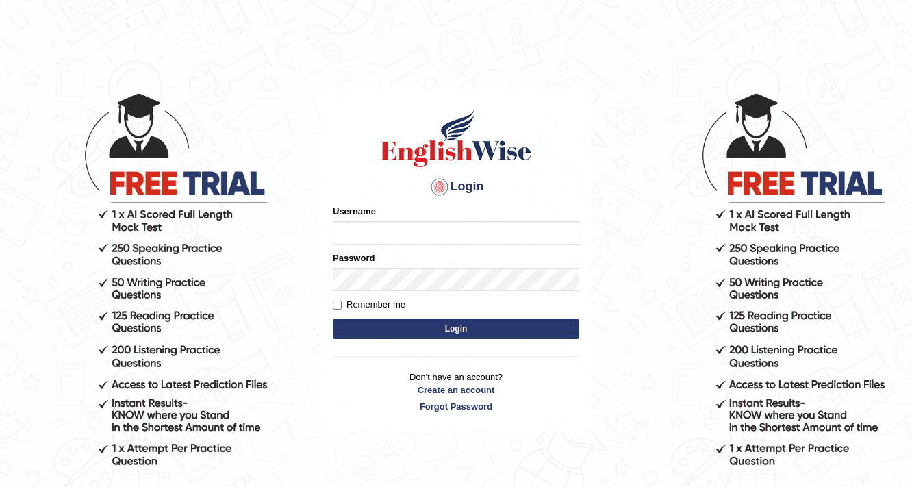 This screenshot has width=912, height=487. What do you see at coordinates (456, 187) in the screenshot?
I see `h4: Login` at bounding box center [456, 187].